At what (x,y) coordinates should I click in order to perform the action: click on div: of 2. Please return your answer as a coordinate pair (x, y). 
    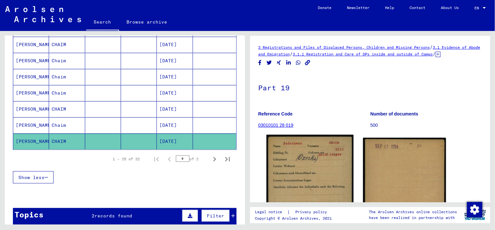
    Looking at the image, I should click on (192, 159).